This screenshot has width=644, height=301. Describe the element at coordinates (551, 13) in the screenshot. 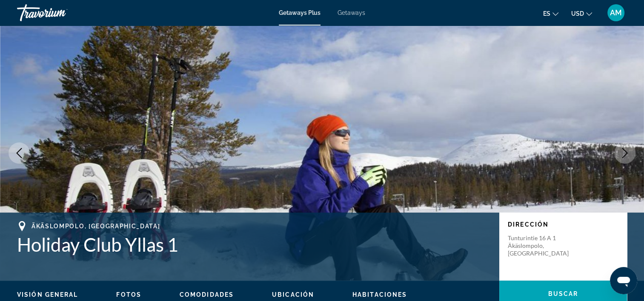

I see `button: Change language` at that location.